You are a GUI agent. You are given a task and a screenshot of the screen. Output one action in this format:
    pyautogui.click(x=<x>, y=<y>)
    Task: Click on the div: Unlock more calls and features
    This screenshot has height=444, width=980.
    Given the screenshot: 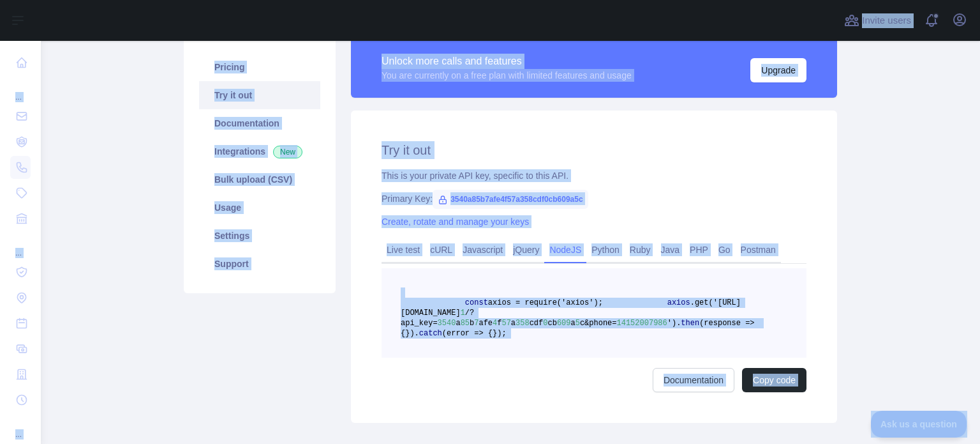 What is the action you would take?
    pyautogui.click(x=507, y=62)
    